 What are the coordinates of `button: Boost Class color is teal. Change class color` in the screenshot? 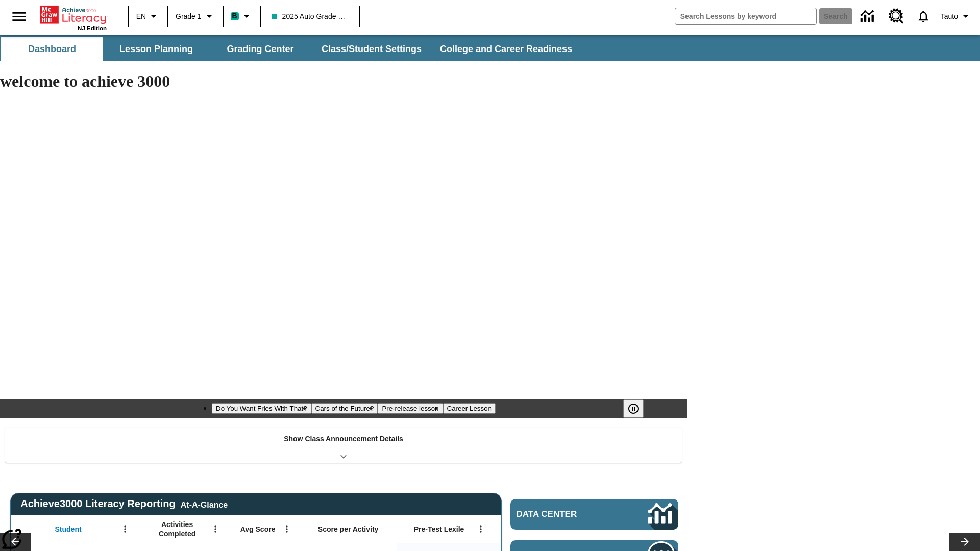 It's located at (242, 17).